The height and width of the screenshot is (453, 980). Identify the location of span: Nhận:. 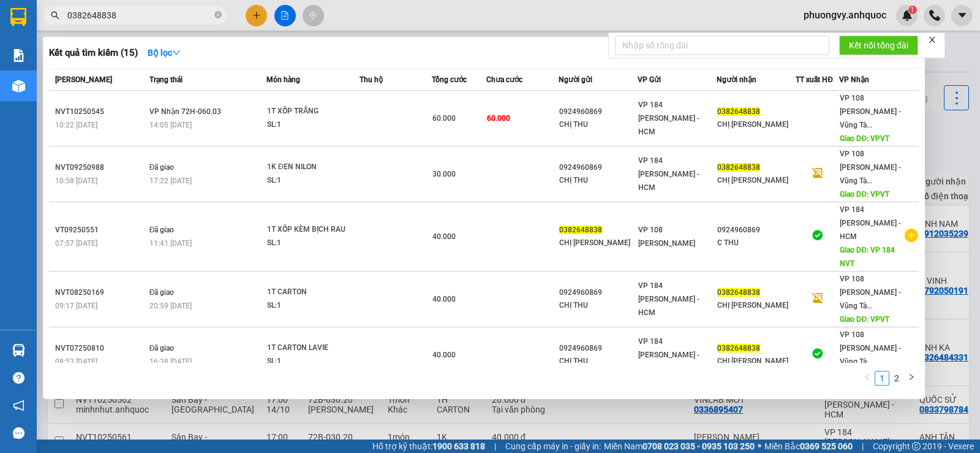
(132, 18).